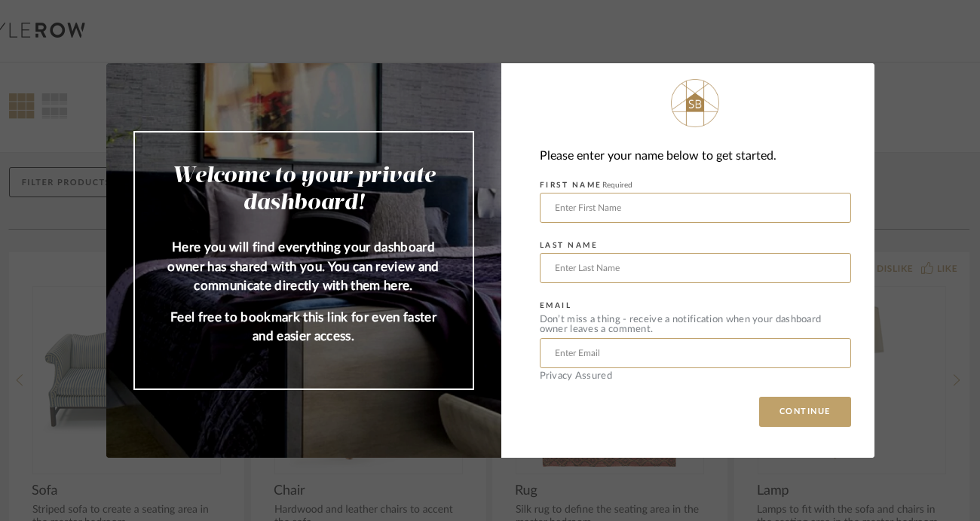 This screenshot has width=980, height=521. Describe the element at coordinates (695, 325) in the screenshot. I see `div: Don’t miss a thing - receive a notification when your dashboard owner leaves a comment.` at that location.